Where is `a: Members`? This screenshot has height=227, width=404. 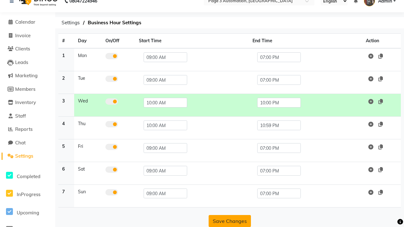 a: Members is located at coordinates (27, 89).